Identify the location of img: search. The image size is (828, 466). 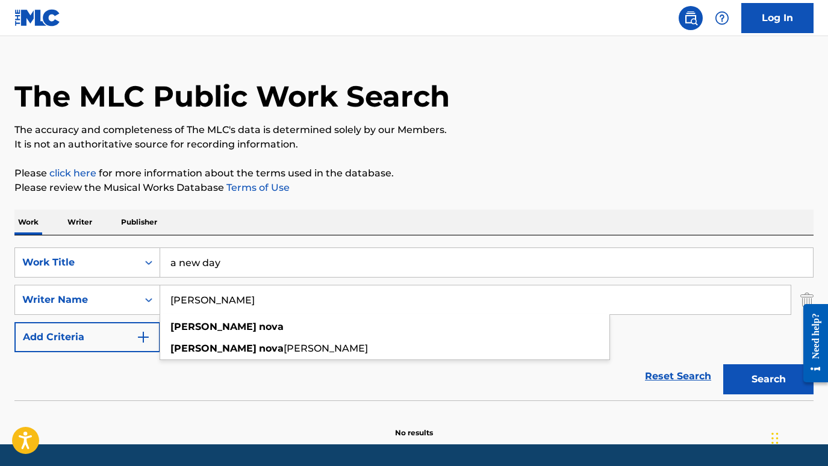
(691, 18).